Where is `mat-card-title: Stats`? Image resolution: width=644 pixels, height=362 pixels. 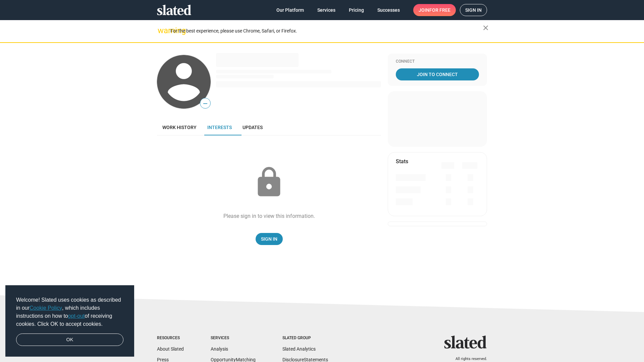
mat-card-title: Stats is located at coordinates (401, 161).